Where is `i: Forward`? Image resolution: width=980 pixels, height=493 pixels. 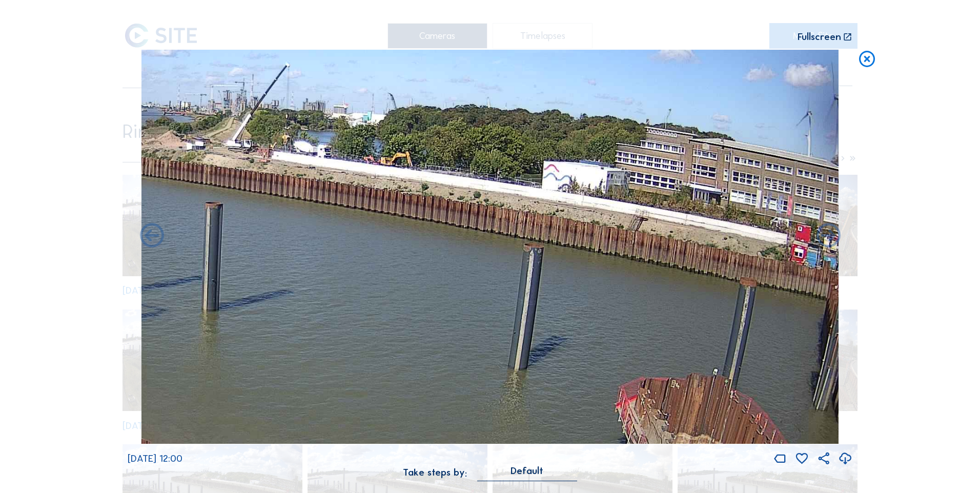 i: Forward is located at coordinates (151, 236).